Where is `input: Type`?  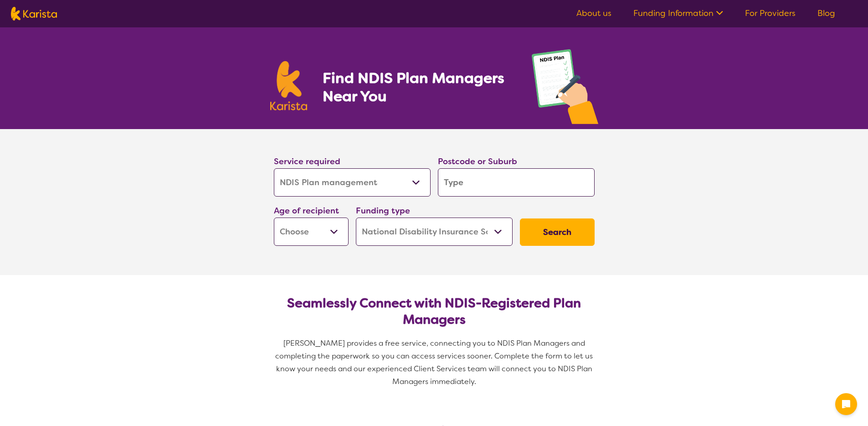 input: Type is located at coordinates (516, 182).